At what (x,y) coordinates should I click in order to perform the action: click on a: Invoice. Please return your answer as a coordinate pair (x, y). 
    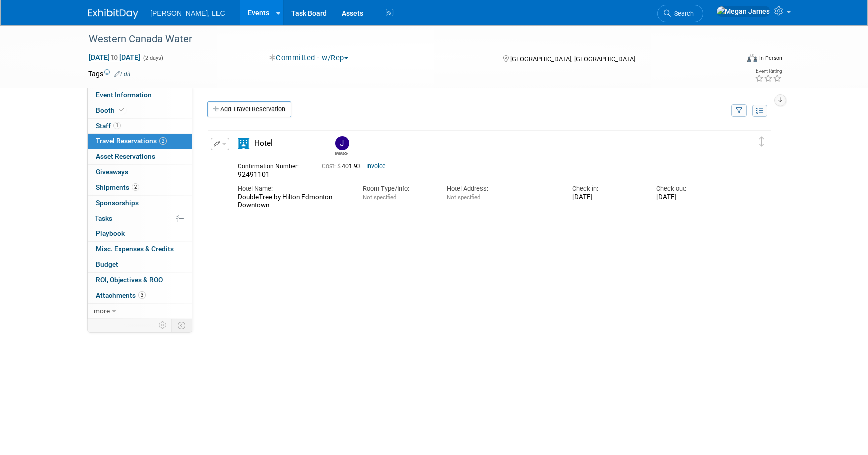
    Looking at the image, I should click on (376, 166).